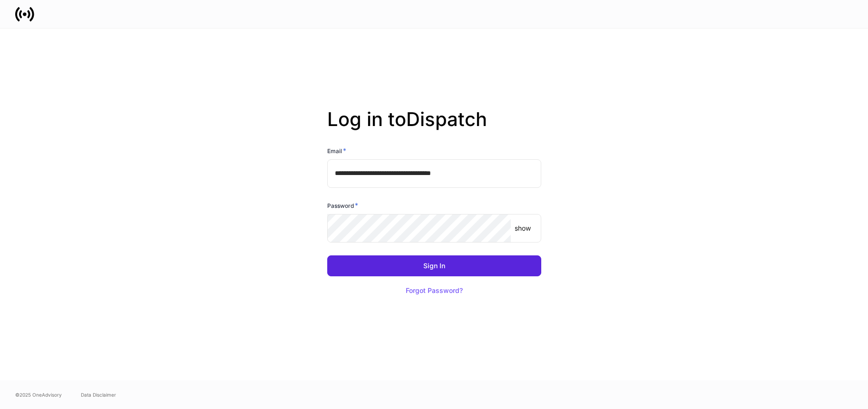 The width and height of the screenshot is (868, 409). I want to click on h6: Email, so click(337, 151).